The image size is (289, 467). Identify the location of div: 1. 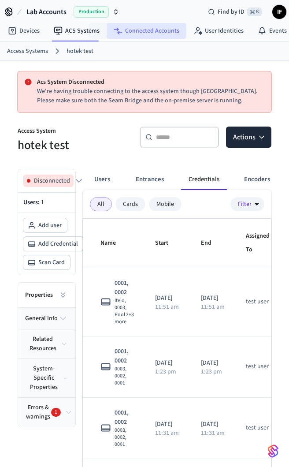
(56, 412).